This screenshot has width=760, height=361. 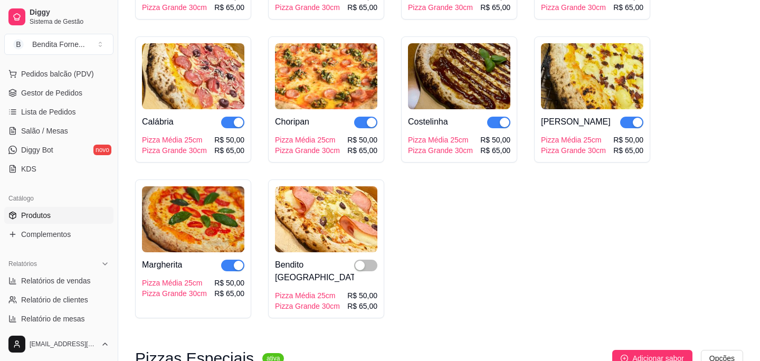 What do you see at coordinates (44, 131) in the screenshot?
I see `span: Salão / Mesas` at bounding box center [44, 131].